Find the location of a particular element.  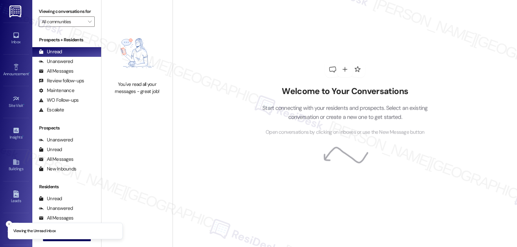

div: Maintenance is located at coordinates (57, 90).